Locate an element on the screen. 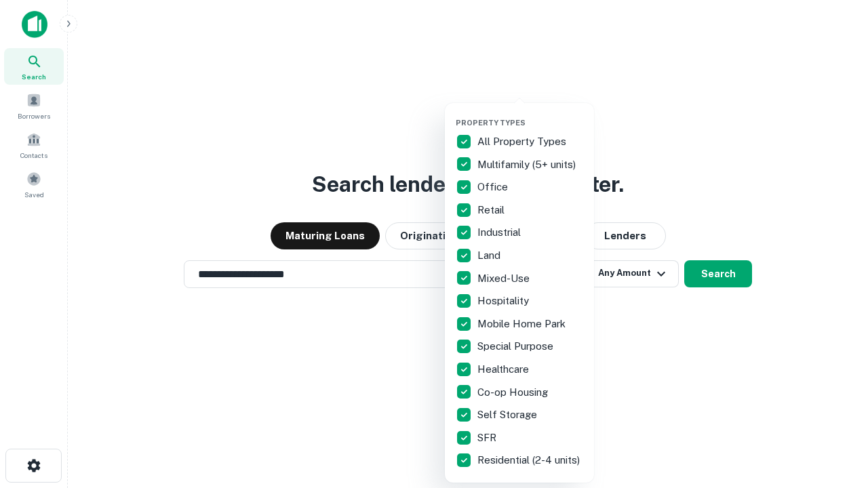 This screenshot has height=488, width=868. span: Property Types is located at coordinates (490, 122).